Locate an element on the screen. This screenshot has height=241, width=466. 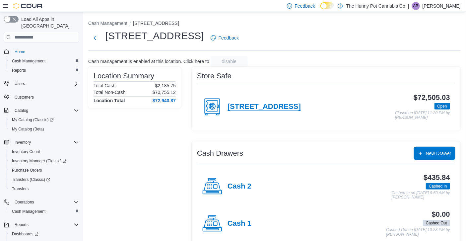
h3: Location Summary is located at coordinates (124, 76).